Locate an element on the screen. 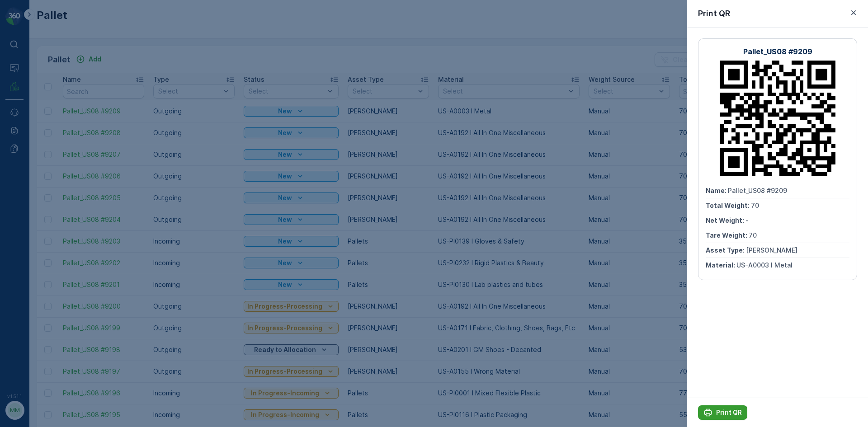 This screenshot has height=427, width=868. p: Pallet_US08 #9209 is located at coordinates (778, 51).